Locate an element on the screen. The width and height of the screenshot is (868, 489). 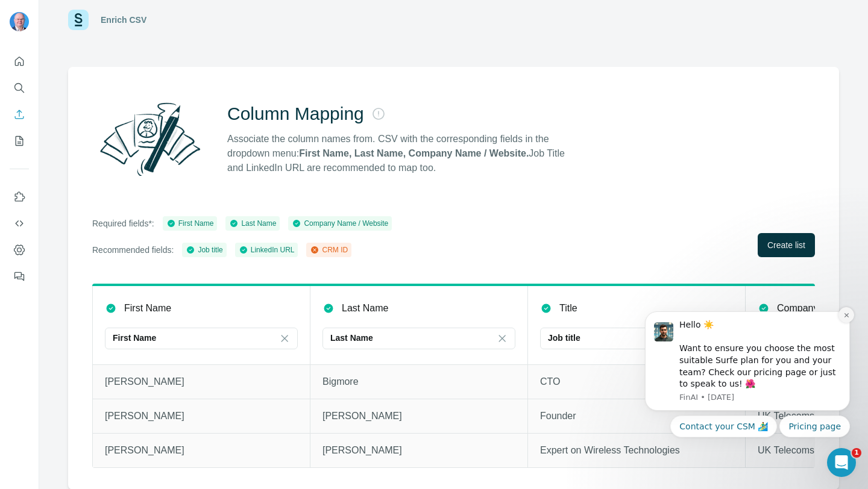
p: Job title is located at coordinates (564, 338).